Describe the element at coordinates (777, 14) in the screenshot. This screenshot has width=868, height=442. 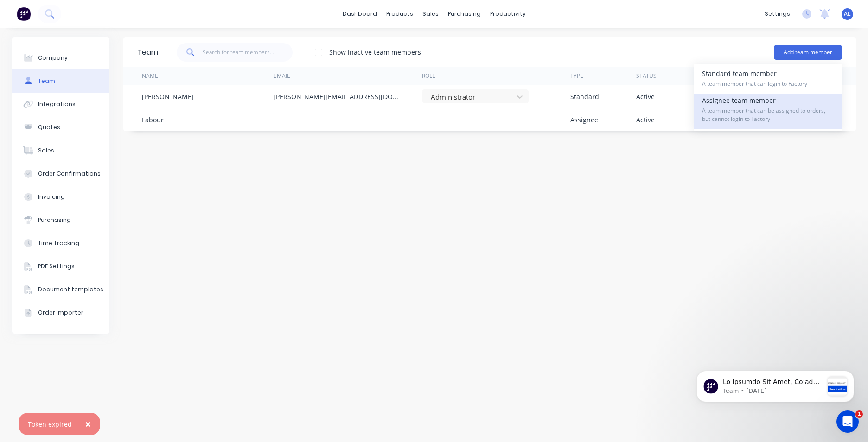
I see `div: settings` at that location.